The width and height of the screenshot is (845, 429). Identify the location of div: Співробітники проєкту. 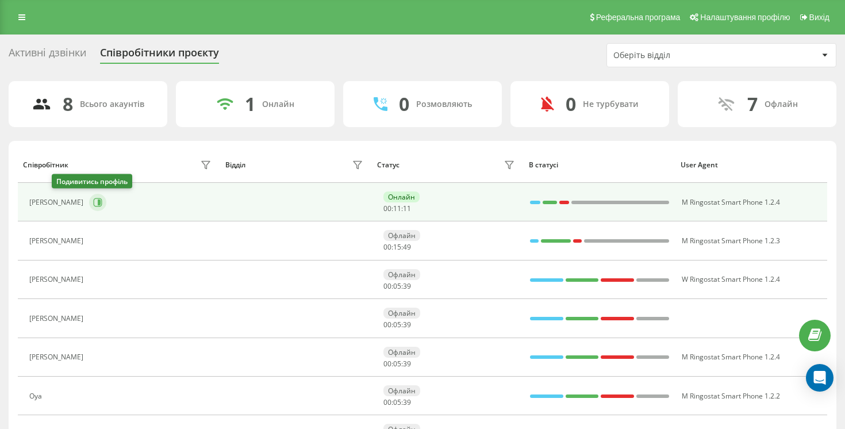
(159, 55).